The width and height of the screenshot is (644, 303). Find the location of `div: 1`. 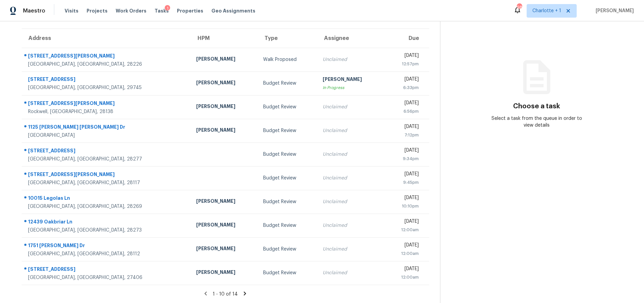

div: 1 is located at coordinates (168, 8).